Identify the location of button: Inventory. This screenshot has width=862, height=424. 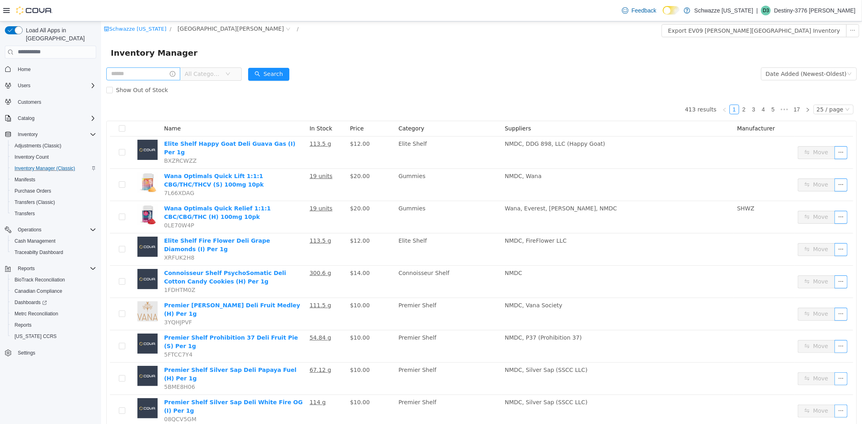
(51, 135).